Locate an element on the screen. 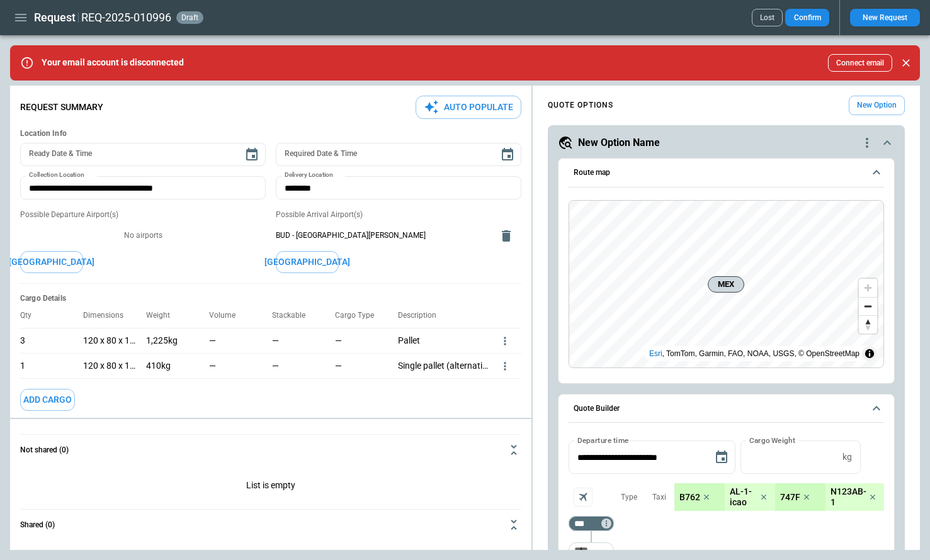 The width and height of the screenshot is (930, 560). div: Single pallet (alternative split option) is located at coordinates (449, 366).